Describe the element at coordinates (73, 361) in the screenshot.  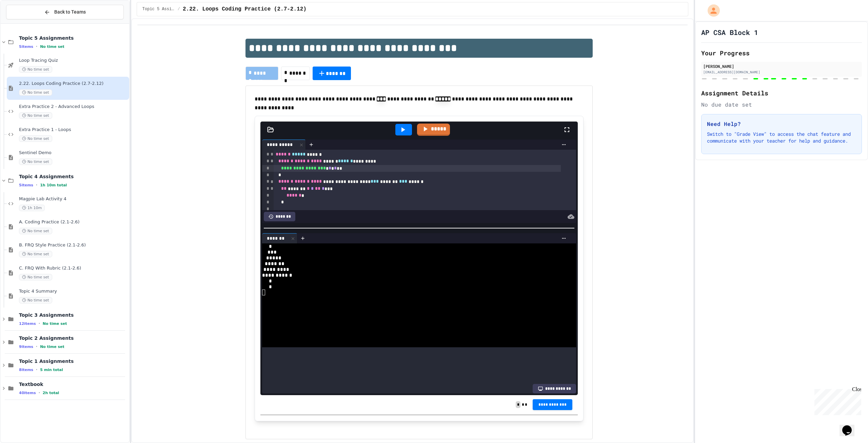
I see `span: Topic 1 Assignments` at that location.